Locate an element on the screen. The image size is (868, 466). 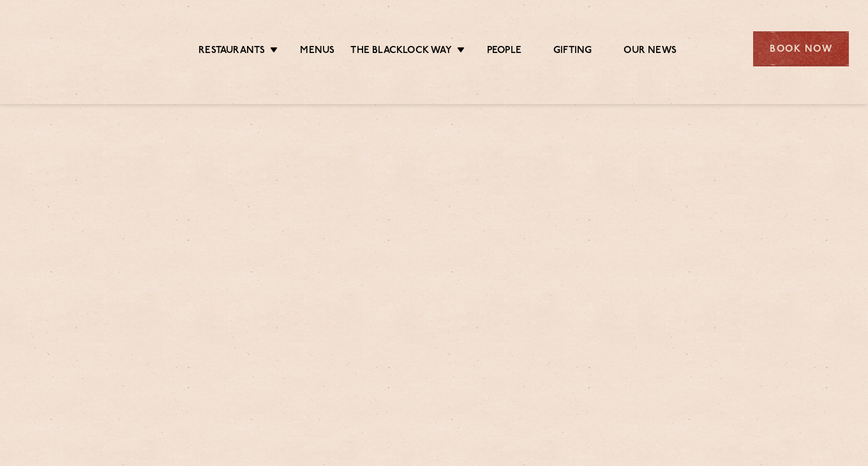
a: Our News is located at coordinates (650, 52).